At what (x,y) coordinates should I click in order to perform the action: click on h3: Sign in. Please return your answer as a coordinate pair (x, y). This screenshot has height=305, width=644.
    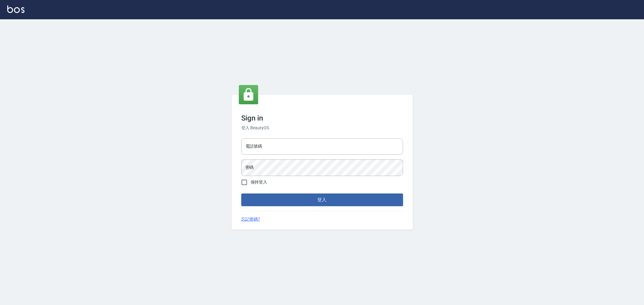
    Looking at the image, I should click on (322, 118).